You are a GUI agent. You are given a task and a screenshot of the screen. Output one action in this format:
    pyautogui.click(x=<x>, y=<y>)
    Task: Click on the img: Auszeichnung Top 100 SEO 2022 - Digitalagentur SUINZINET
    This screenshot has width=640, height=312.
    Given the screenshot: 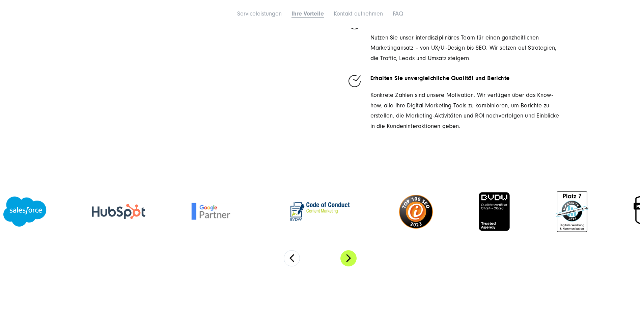 What is the action you would take?
    pyautogui.click(x=416, y=212)
    